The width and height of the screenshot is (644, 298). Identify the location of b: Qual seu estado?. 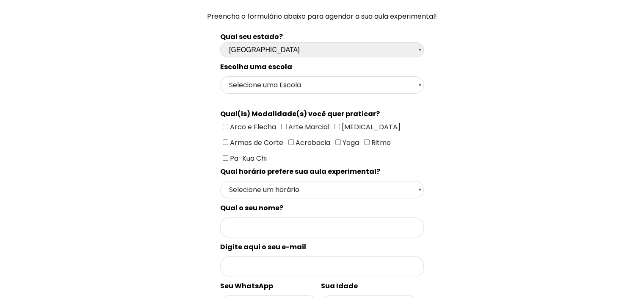
(251, 37).